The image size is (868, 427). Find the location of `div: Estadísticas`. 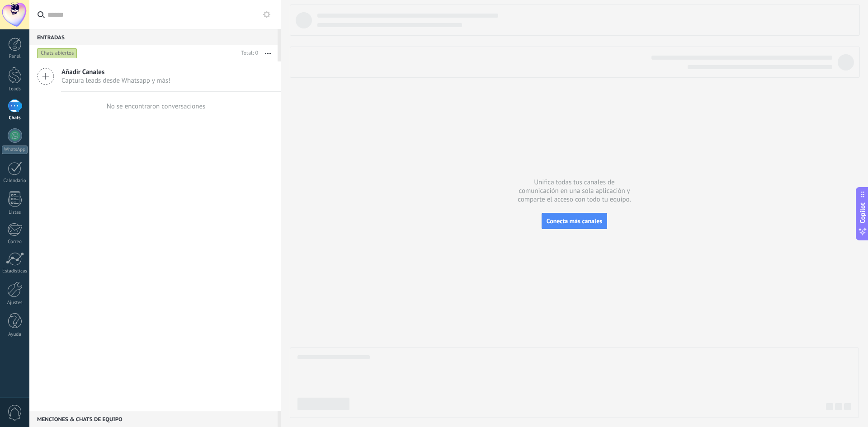

div: Estadísticas is located at coordinates (15, 271).